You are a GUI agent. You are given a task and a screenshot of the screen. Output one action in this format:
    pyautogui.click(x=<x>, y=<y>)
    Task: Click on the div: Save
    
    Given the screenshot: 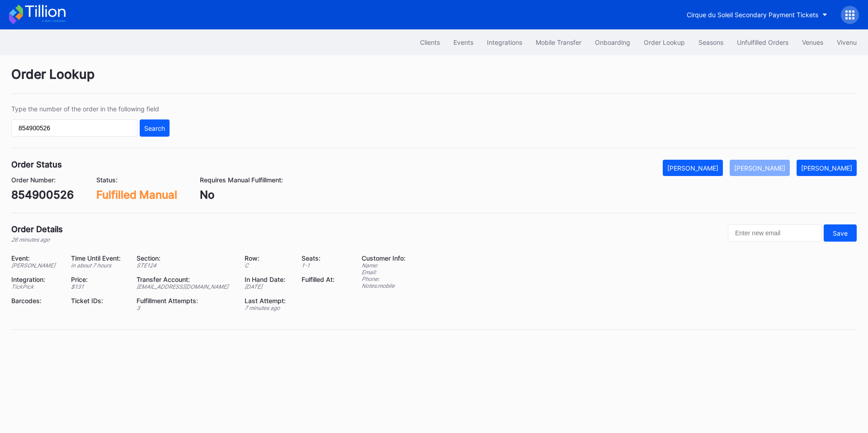 What is the action you would take?
    pyautogui.click(x=839, y=233)
    